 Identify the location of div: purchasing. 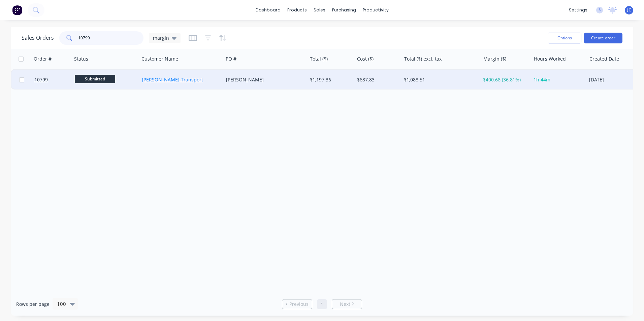
(344, 10).